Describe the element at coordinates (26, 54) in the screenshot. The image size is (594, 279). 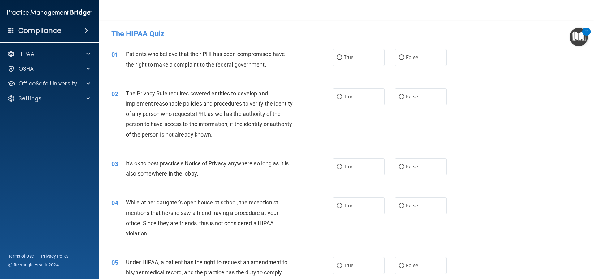
I see `p: HIPAA` at that location.